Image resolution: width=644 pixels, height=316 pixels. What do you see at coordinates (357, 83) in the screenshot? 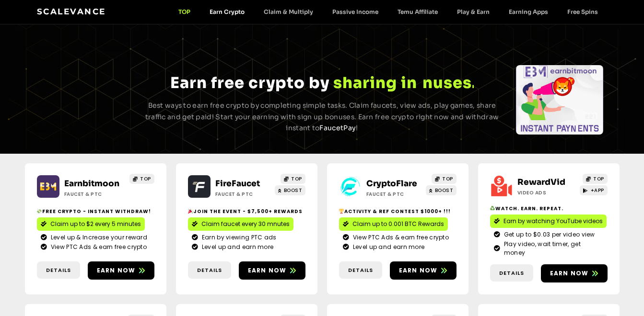
I see `span: a` at bounding box center [357, 83].